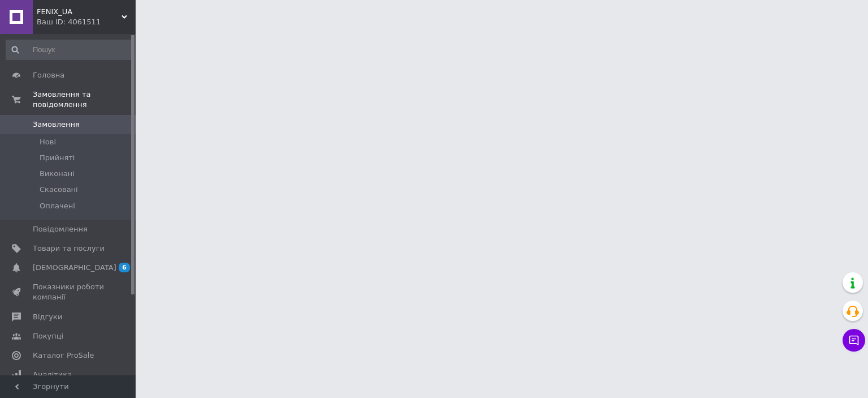  I want to click on span: Аналітика, so click(52, 375).